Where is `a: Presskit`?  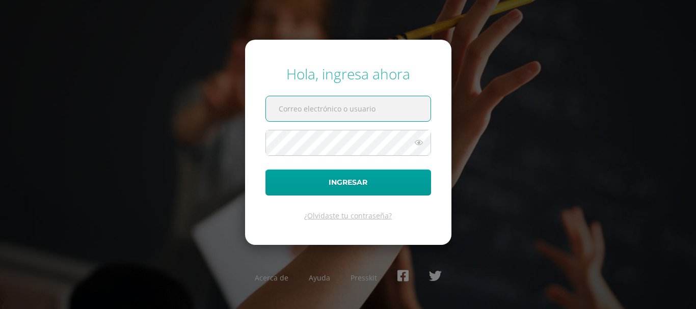
a: Presskit is located at coordinates (364, 278).